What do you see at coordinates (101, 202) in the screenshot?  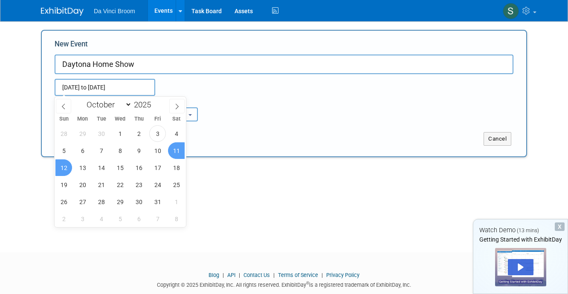 I see `span: October 28, 2025` at bounding box center [101, 202].